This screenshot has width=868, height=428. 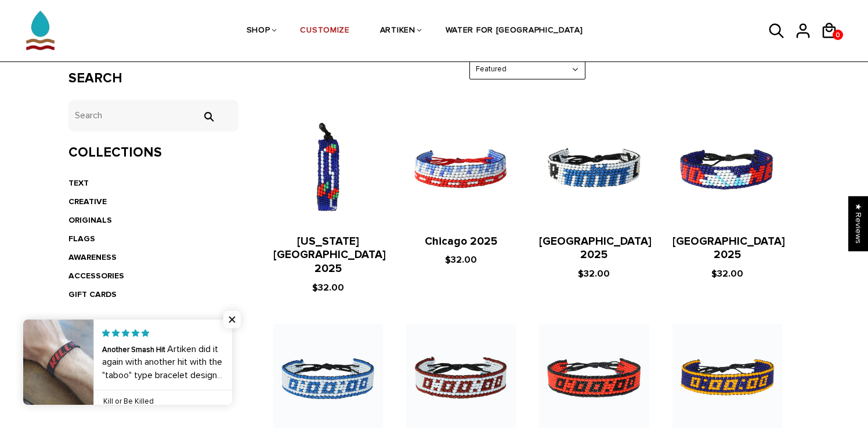 I want to click on a: GIFT CARDS, so click(x=92, y=295).